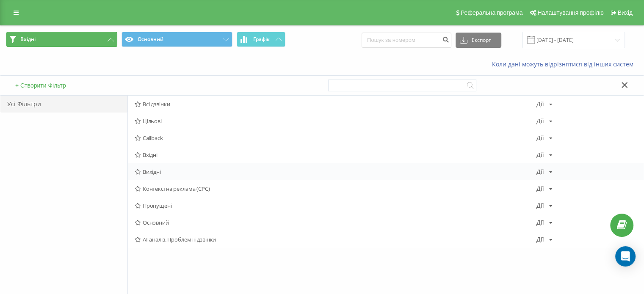 This screenshot has width=644, height=294. Describe the element at coordinates (624, 86) in the screenshot. I see `button: Закрити` at that location.